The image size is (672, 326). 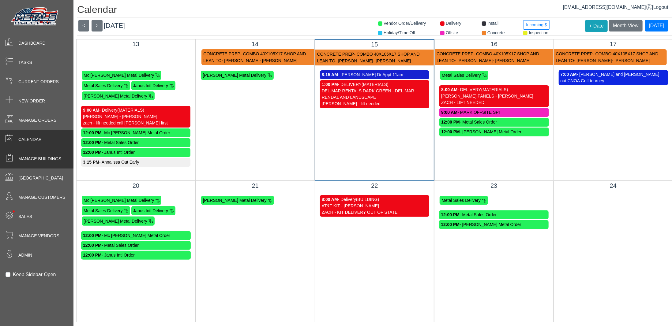 What do you see at coordinates (39, 236) in the screenshot?
I see `span: Manage Vendors` at bounding box center [39, 236].